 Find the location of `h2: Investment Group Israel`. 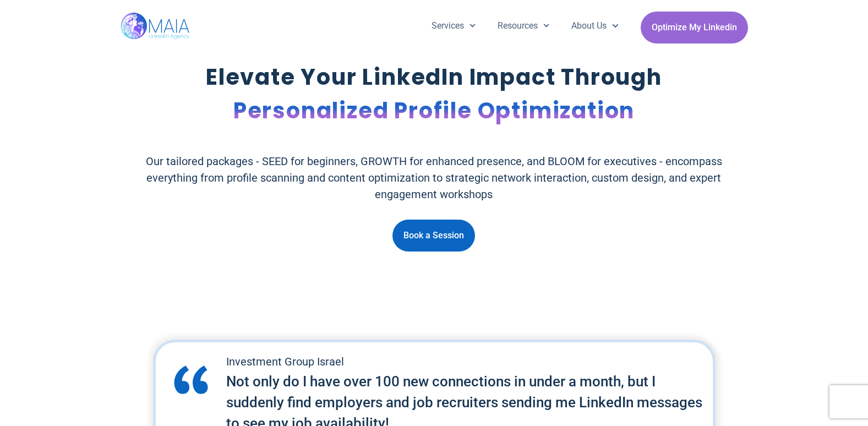

h2: Investment Group Israel is located at coordinates (470, 361).